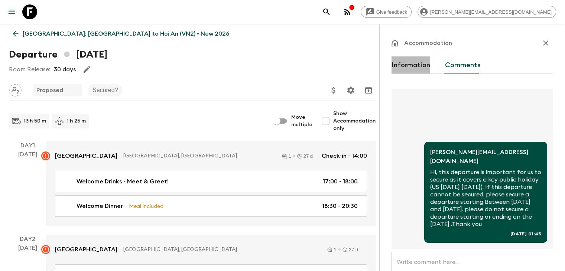 This screenshot has width=565, height=271. What do you see at coordinates (428, 43) in the screenshot?
I see `p: Accommodation` at bounding box center [428, 43].